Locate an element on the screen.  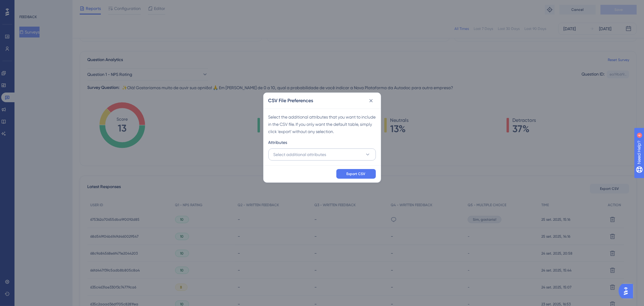
img: launcher-image-alternative-text is located at coordinates (7, 9).